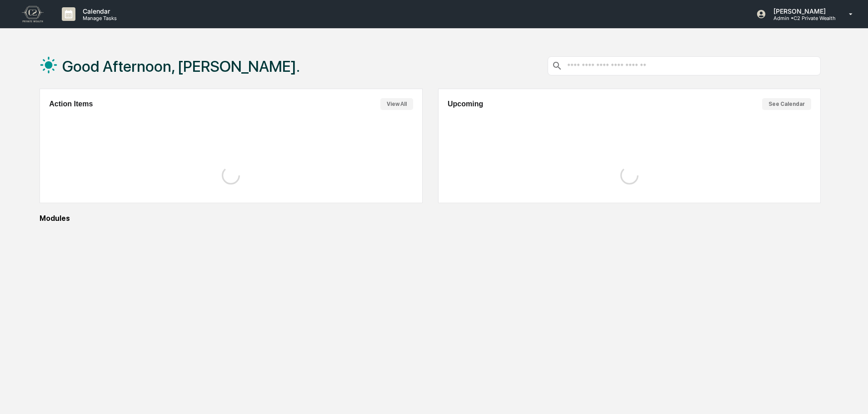 Image resolution: width=868 pixels, height=414 pixels. Describe the element at coordinates (801, 18) in the screenshot. I see `p: Admin • C2 Private Wealth` at that location.